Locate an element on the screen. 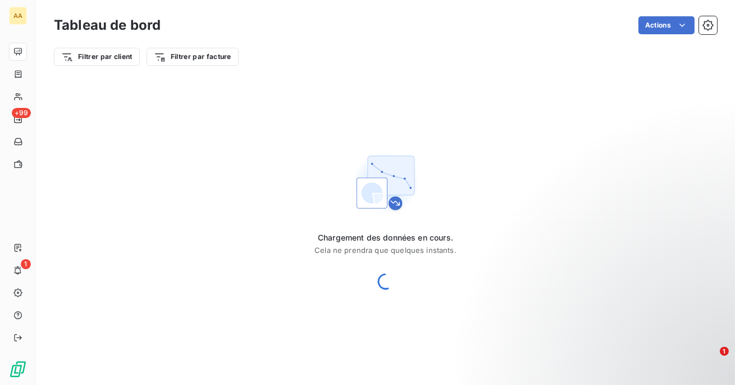 This screenshot has width=735, height=385. img: Logo LeanPay is located at coordinates (18, 369).